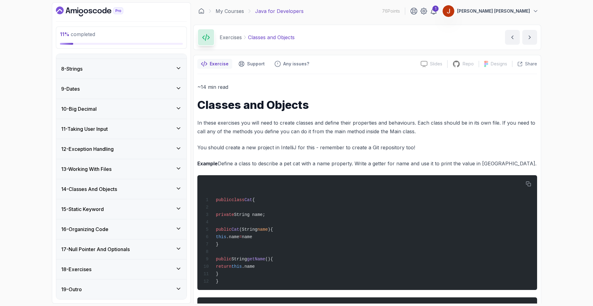 Image resolution: width=593 pixels, height=306 pixels. I want to click on p: ~14 min read, so click(367, 87).